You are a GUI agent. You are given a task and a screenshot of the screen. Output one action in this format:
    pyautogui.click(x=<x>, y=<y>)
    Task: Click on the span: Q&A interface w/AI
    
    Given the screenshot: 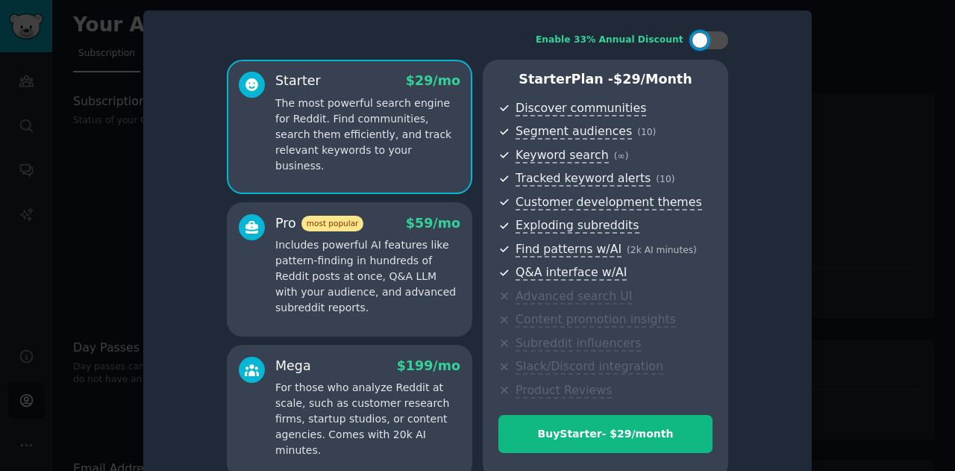 What is the action you would take?
    pyautogui.click(x=571, y=272)
    